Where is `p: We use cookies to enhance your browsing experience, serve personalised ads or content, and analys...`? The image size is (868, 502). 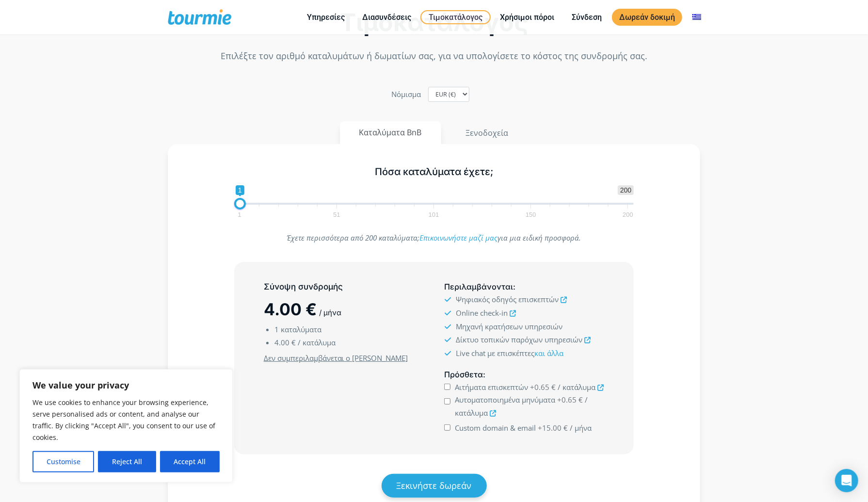
p: We use cookies to enhance your browsing experience, serve personalised ads or content, and analys... is located at coordinates (126, 420).